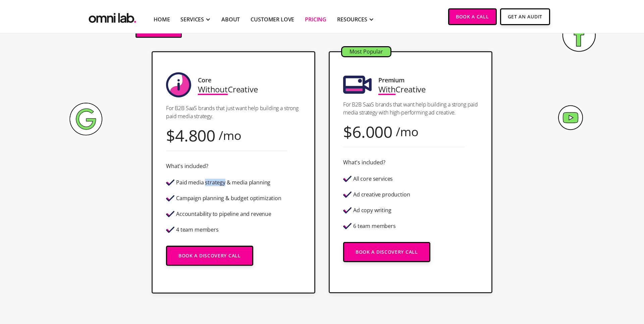 The height and width of the screenshot is (324, 644). Describe the element at coordinates (224, 214) in the screenshot. I see `div: Accountability to pipeline and revenue` at that location.